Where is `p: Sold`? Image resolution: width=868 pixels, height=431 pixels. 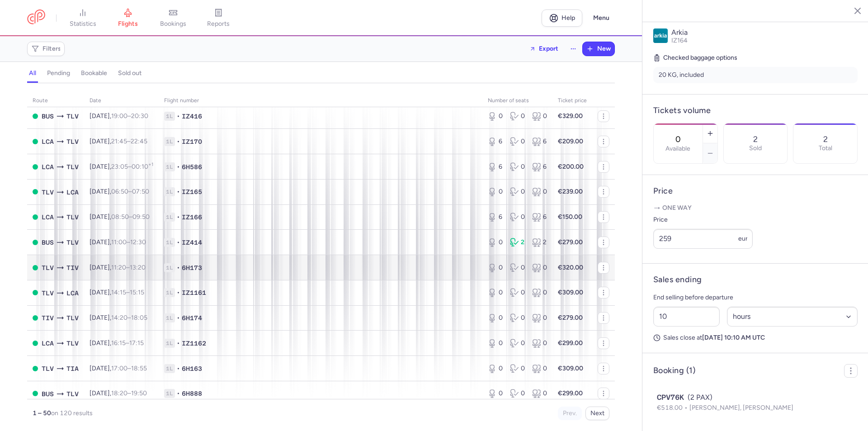 p: Sold is located at coordinates (756, 148).